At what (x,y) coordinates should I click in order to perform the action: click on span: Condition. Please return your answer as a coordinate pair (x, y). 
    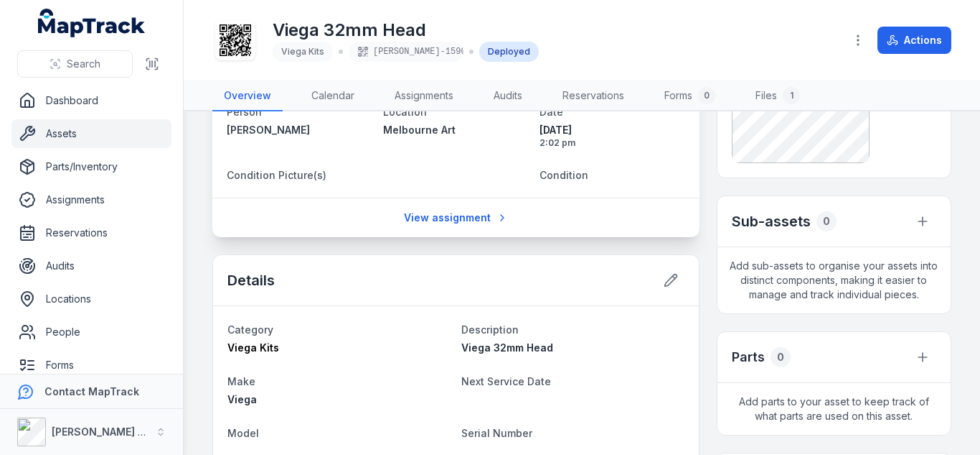
    Looking at the image, I should click on (564, 174).